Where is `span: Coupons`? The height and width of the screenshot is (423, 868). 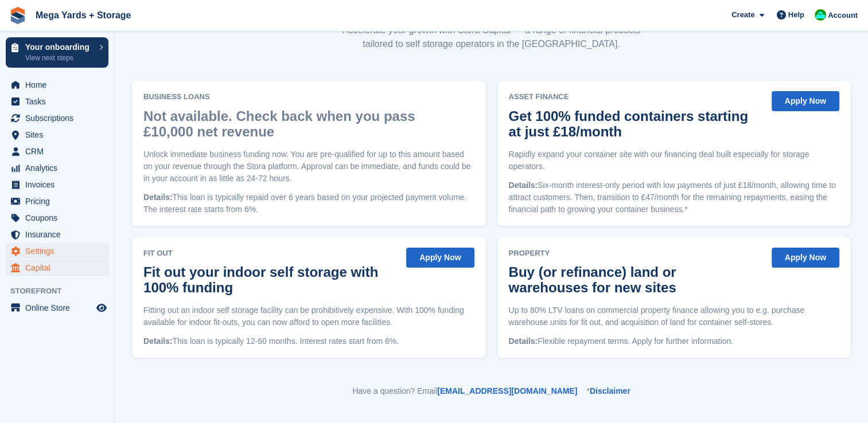 span: Coupons is located at coordinates (59, 218).